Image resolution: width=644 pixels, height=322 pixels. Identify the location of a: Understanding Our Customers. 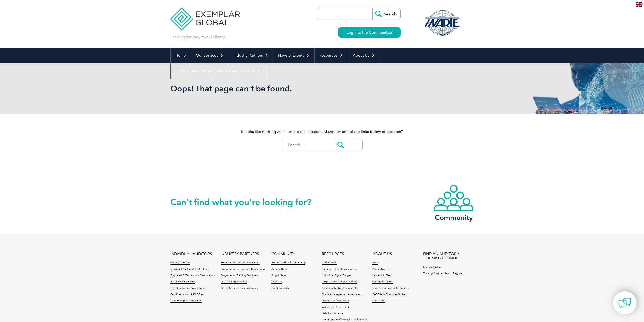
(390, 288).